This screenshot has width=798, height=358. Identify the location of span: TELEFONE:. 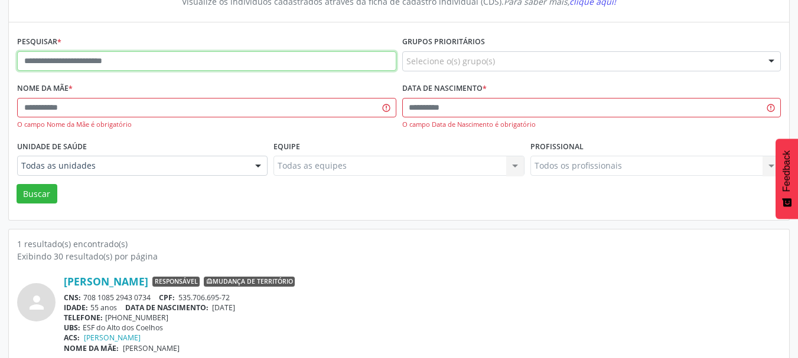
(83, 318).